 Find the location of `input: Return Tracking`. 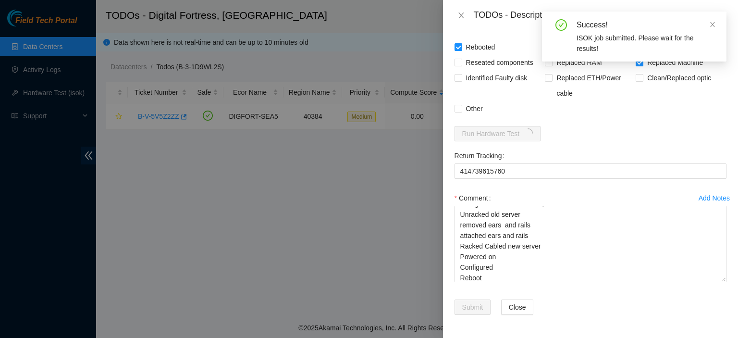

input: Return Tracking is located at coordinates (591, 171).